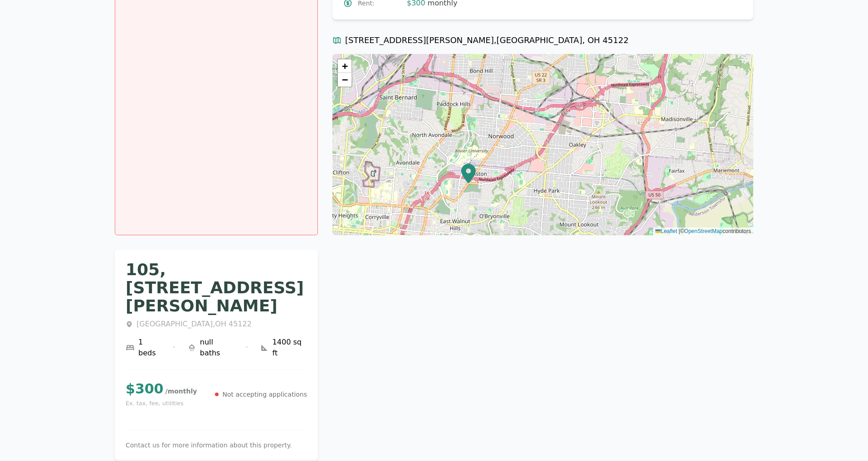 The height and width of the screenshot is (461, 868). I want to click on a: Leaflet, so click(667, 231).